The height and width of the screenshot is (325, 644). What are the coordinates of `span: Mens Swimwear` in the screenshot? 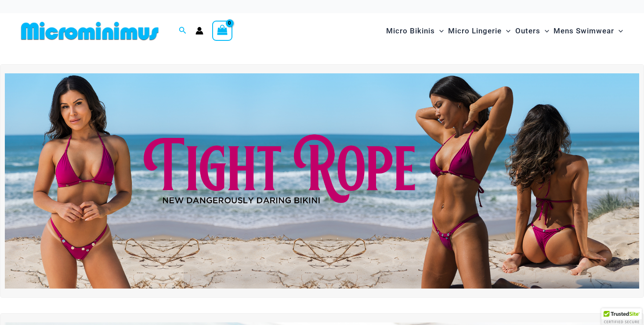 It's located at (584, 31).